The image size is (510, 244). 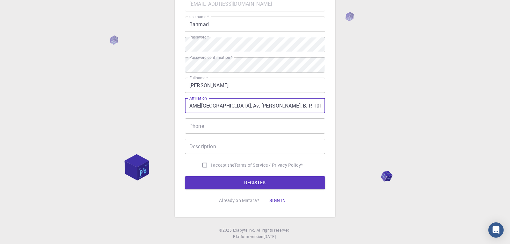 What do you see at coordinates (222, 165) in the screenshot?
I see `span: I accept the` at bounding box center [222, 165].